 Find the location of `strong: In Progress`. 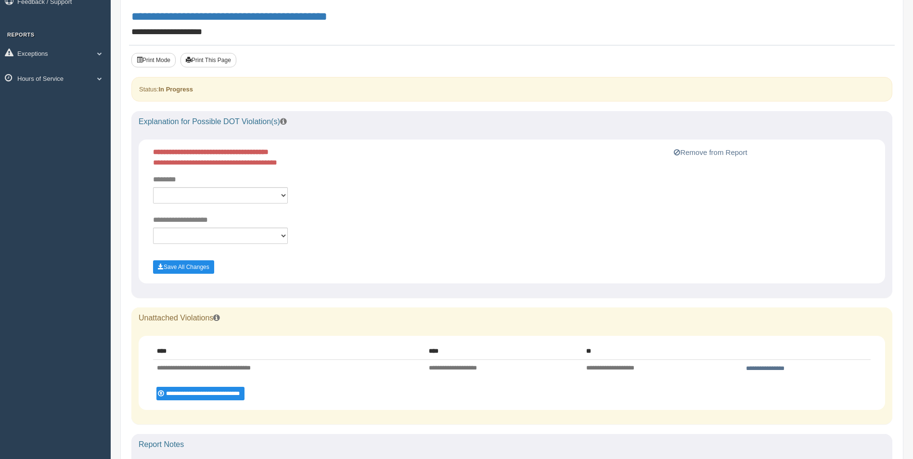

strong: In Progress is located at coordinates (176, 89).